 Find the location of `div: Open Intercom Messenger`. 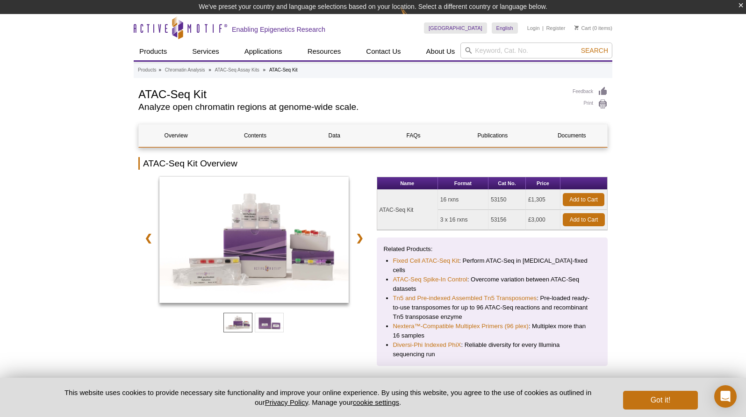

div: Open Intercom Messenger is located at coordinates (725, 396).